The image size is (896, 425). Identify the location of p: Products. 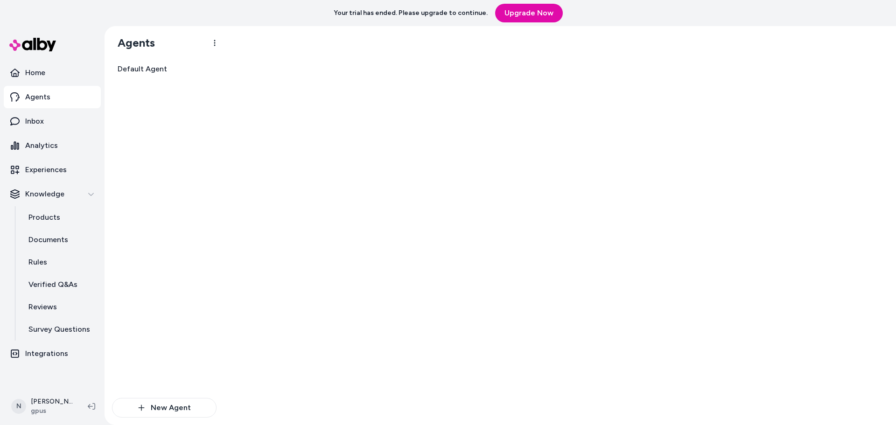
(44, 217).